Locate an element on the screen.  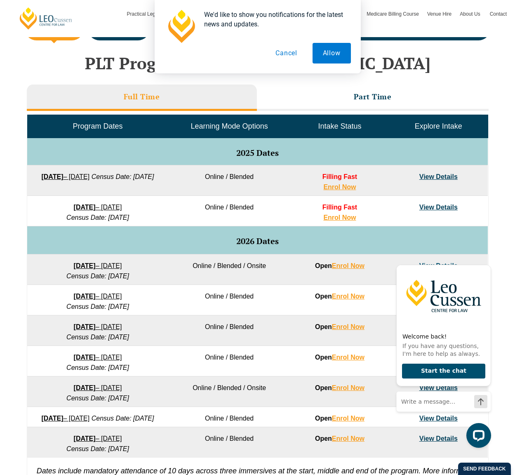
h3: Full Time is located at coordinates (142, 97).